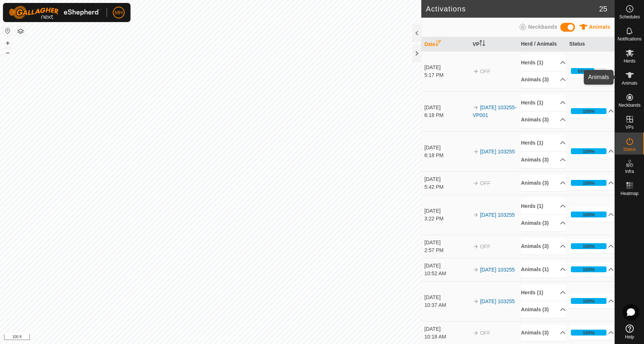 The width and height of the screenshot is (644, 344). Describe the element at coordinates (543, 269) in the screenshot. I see `p-accordion-header: Animals (1)` at that location.